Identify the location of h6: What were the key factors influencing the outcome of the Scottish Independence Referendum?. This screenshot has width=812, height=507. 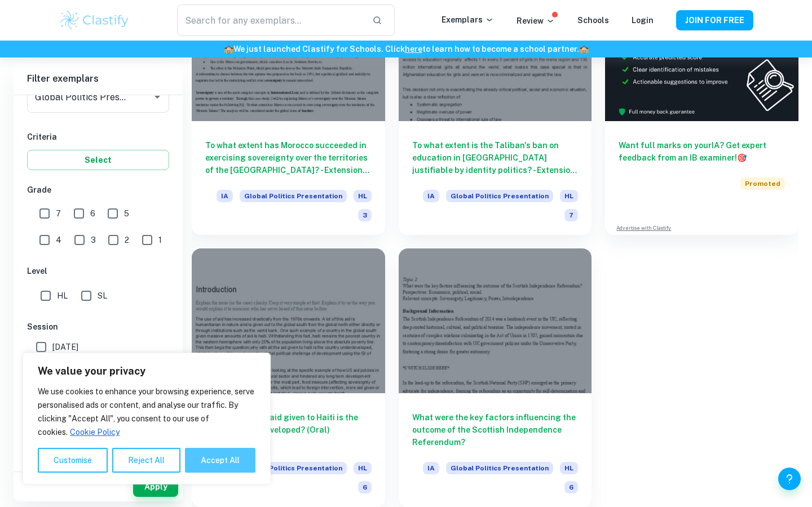
(495, 430).